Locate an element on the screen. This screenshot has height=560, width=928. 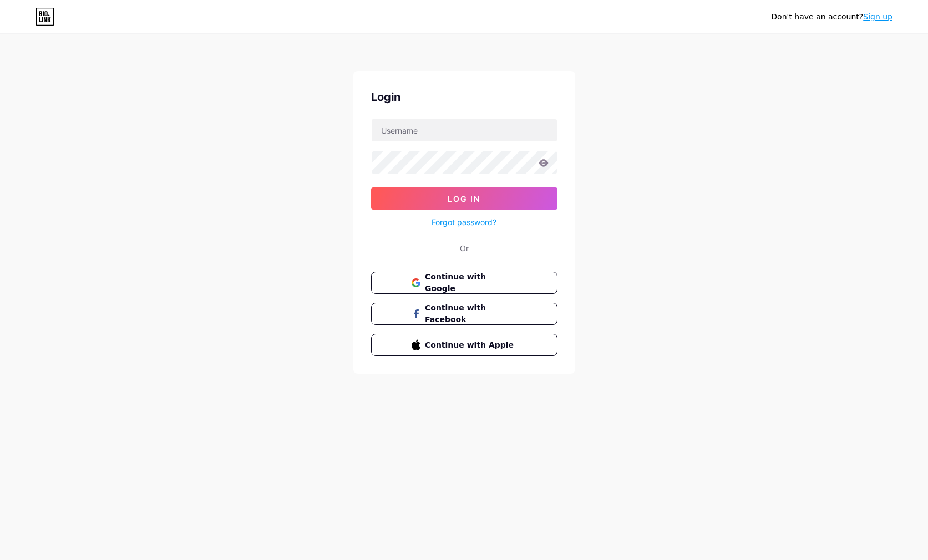
button: Continue with Google is located at coordinates (464, 283).